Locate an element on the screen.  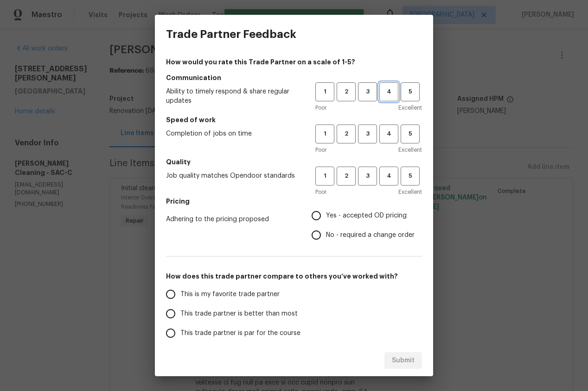
span: No - required a change order is located at coordinates (370, 235).